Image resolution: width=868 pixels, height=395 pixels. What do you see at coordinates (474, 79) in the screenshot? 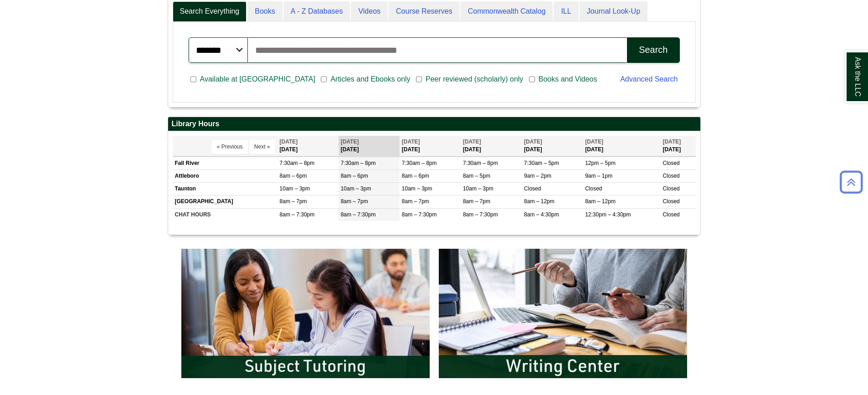
I see `span: Peer reviewed (scholarly) only` at bounding box center [474, 79].